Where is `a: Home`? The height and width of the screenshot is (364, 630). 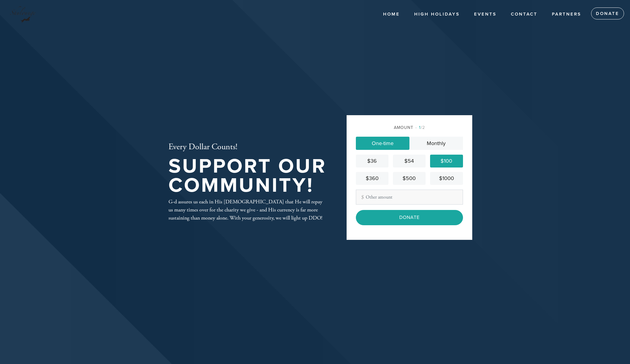
a: Home is located at coordinates (392, 15).